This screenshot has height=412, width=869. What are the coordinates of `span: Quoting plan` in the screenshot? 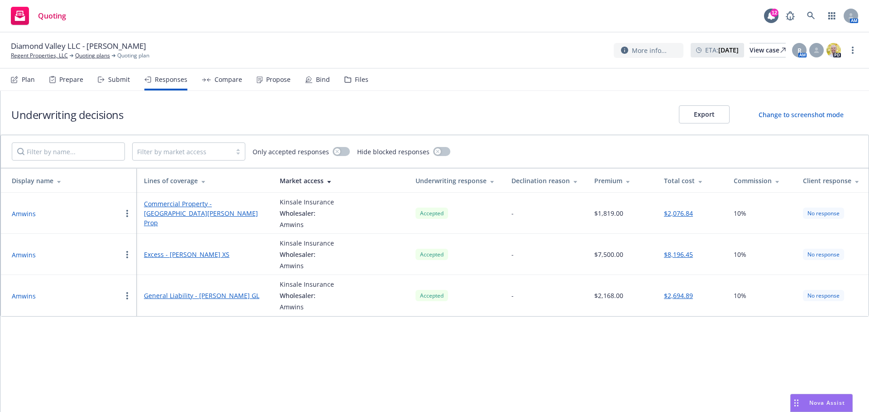 It's located at (133, 56).